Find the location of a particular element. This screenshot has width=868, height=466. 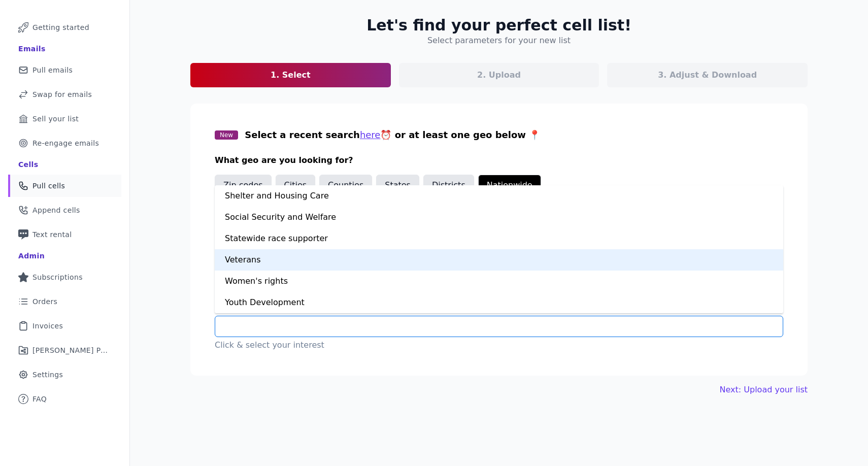

span: Sell your list is located at coordinates (55, 119).